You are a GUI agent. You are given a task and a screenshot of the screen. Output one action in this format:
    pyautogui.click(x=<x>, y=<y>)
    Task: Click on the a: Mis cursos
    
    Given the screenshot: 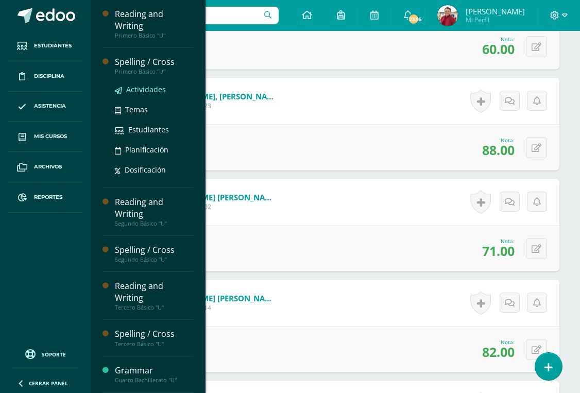 What is the action you would take?
    pyautogui.click(x=45, y=136)
    